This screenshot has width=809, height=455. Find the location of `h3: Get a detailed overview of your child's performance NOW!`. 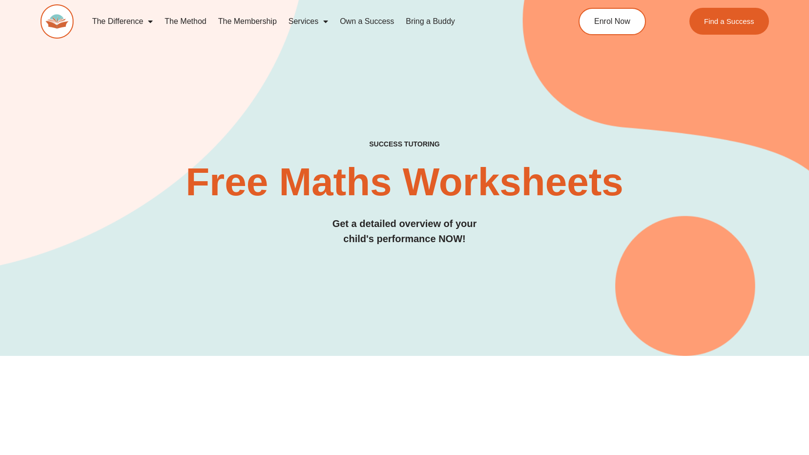

h3: Get a detailed overview of your child's performance NOW! is located at coordinates (404, 232).